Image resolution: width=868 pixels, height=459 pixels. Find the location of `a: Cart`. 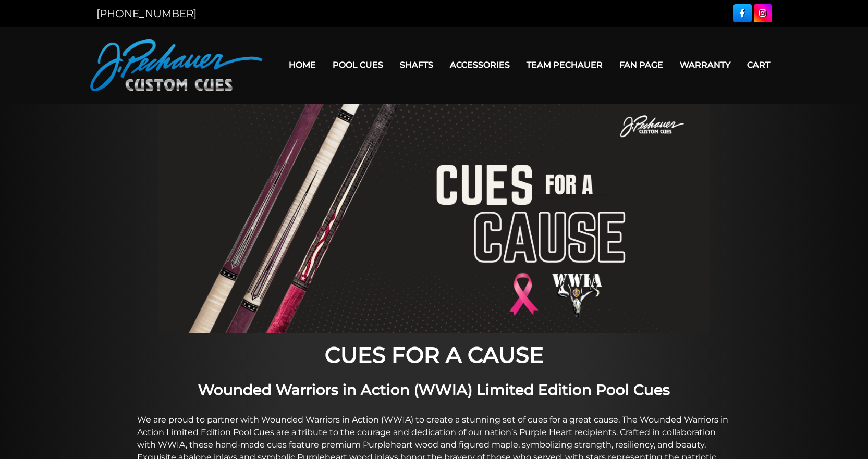

a: Cart is located at coordinates (759, 65).